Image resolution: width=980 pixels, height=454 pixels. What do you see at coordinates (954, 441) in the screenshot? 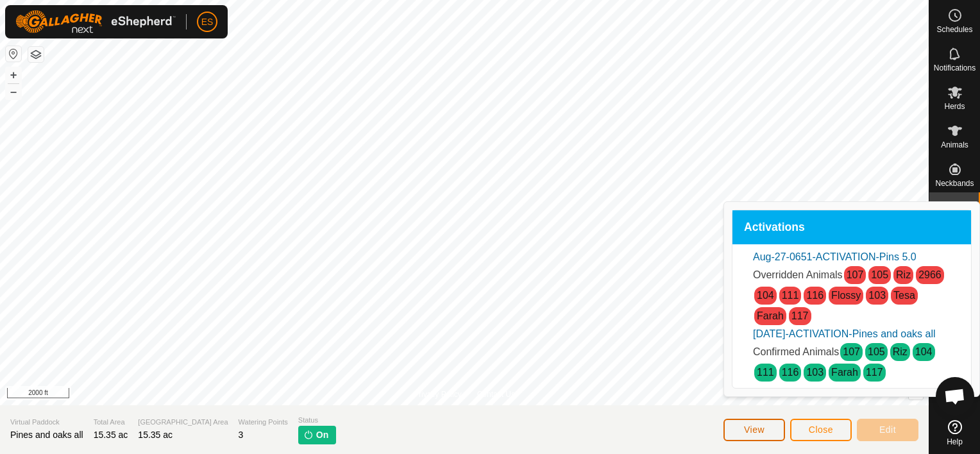
I see `span: Help` at bounding box center [954, 441].